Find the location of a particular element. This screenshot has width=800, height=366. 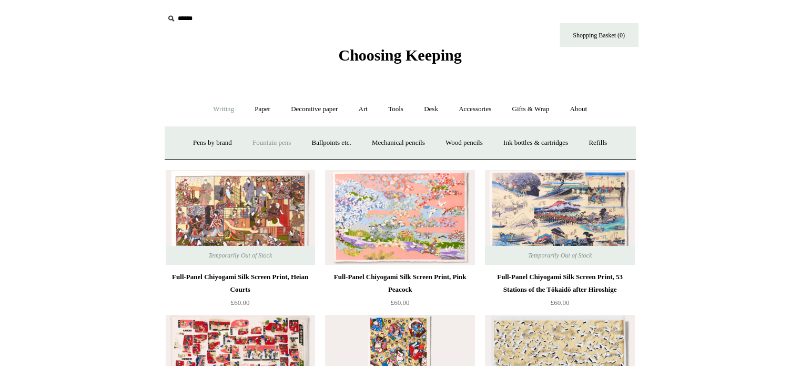

div: Full-Panel Chiyogami Silk Screen Print, 53 Stations of the Tōkaidō after Hiroshige is located at coordinates (560, 283).